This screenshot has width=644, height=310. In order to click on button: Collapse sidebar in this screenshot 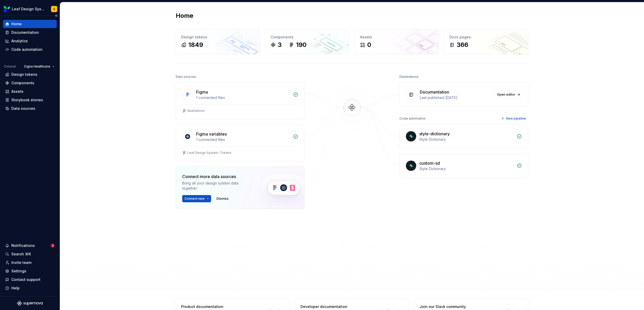, I will do `click(56, 16)`.